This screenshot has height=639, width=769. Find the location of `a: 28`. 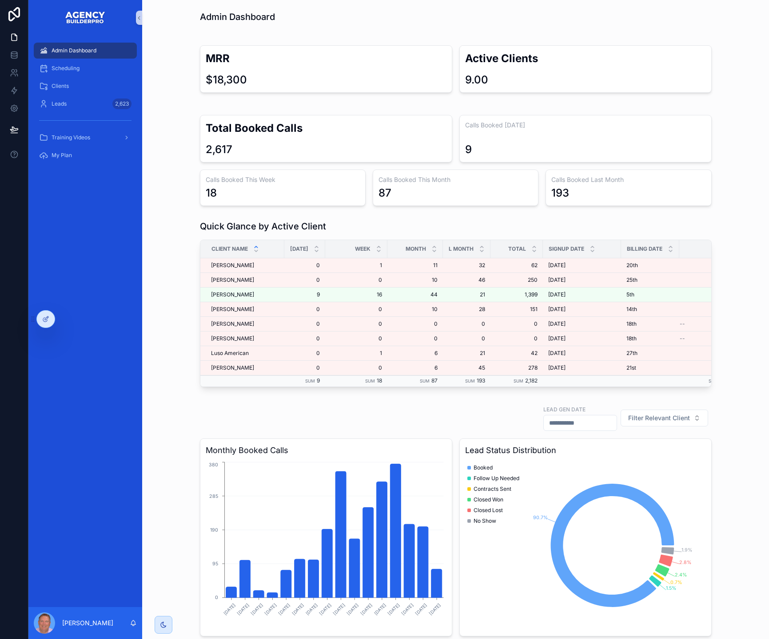

a: 28 is located at coordinates (466, 310).